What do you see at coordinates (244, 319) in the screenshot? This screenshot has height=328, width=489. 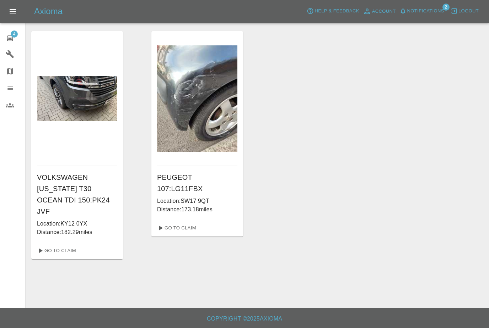 I see `h6: Copyright © 2025 Axioma` at bounding box center [244, 319].